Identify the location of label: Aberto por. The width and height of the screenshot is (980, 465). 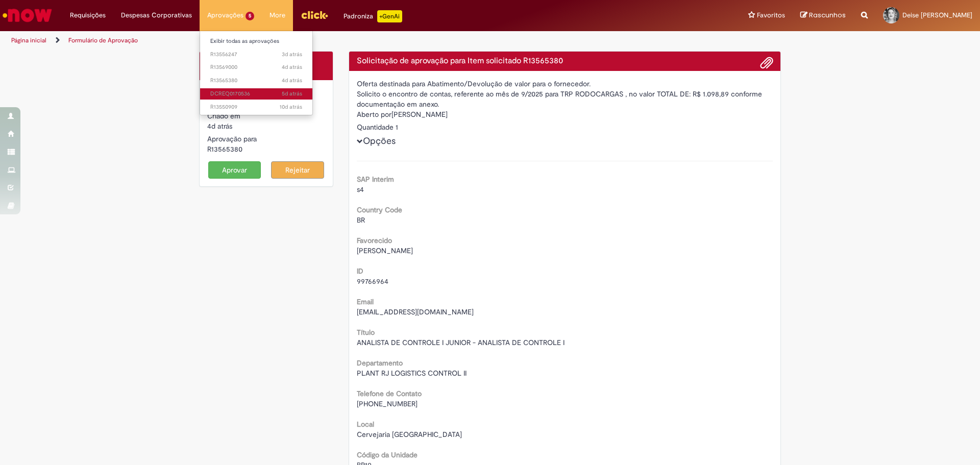
(374, 114).